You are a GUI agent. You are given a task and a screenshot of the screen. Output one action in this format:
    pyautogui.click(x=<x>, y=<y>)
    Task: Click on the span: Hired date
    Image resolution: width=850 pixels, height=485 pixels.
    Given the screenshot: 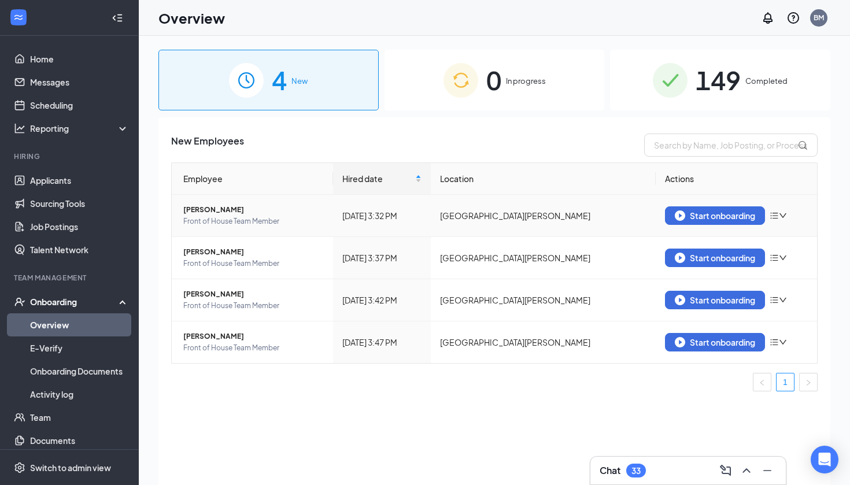 What is the action you would take?
    pyautogui.click(x=378, y=179)
    